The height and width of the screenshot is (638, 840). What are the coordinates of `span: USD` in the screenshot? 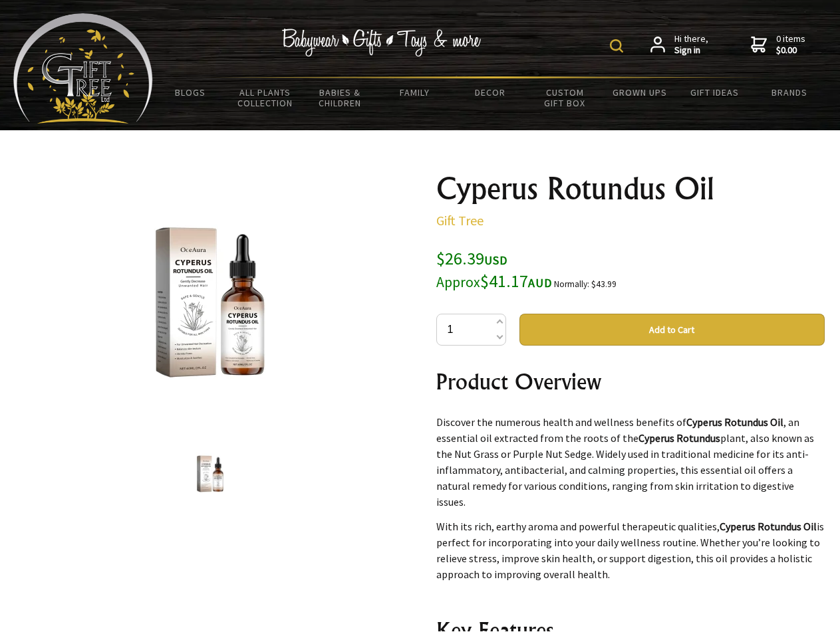 It's located at (496, 260).